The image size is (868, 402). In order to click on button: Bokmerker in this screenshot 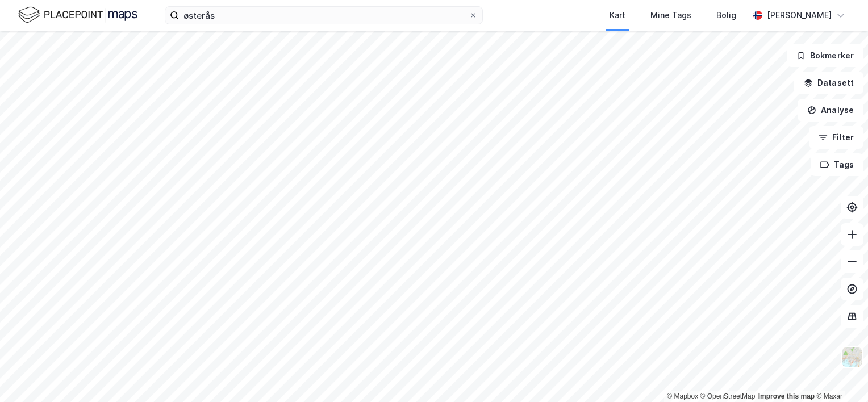, I will do `click(825, 55)`.